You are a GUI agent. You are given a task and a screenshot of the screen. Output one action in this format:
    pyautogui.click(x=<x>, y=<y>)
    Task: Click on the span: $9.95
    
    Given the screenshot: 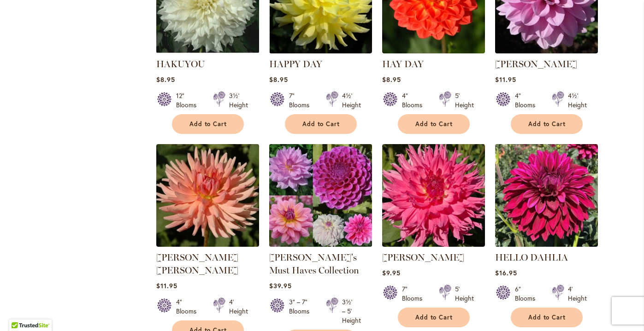 What is the action you would take?
    pyautogui.click(x=392, y=273)
    